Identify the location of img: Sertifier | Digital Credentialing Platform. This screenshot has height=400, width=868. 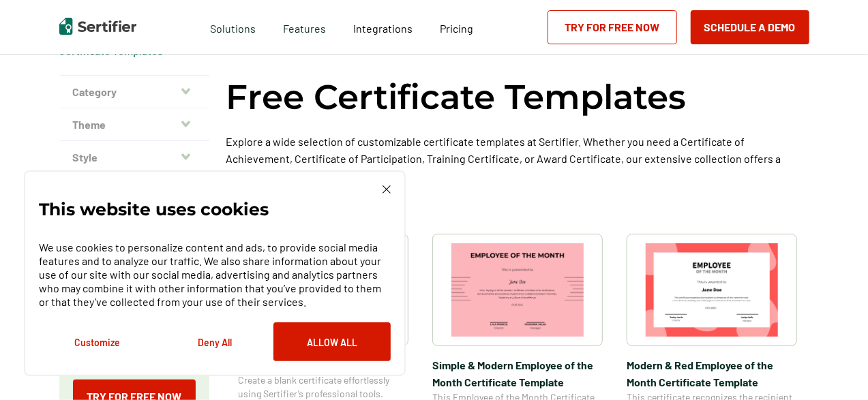
(98, 26).